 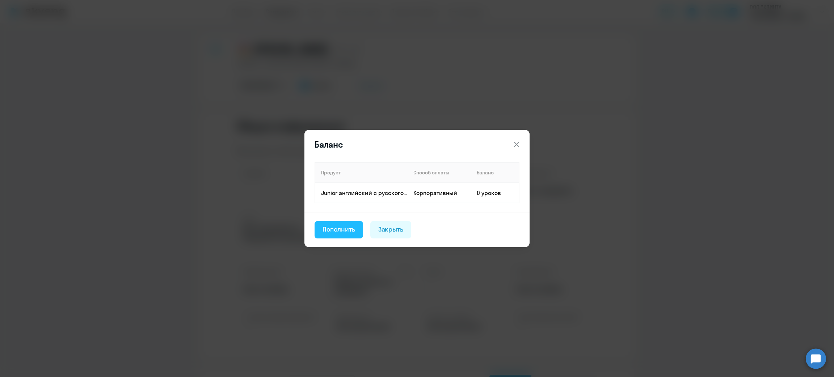 What do you see at coordinates (364, 193) in the screenshot?
I see `p: Junior английский с русскоговорящим преподавателем` at bounding box center [364, 193].